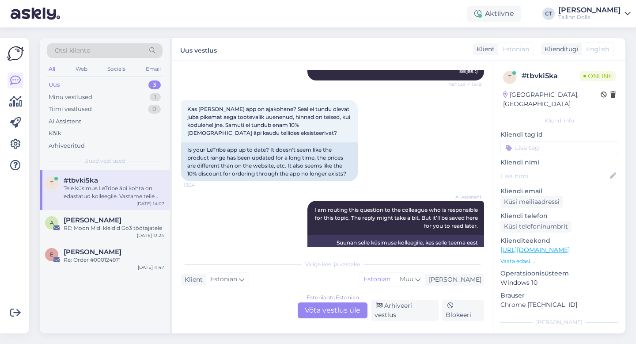 The image size is (636, 344). What do you see at coordinates (559, 216) in the screenshot?
I see `p: Kliendi telefon` at bounding box center [559, 216].